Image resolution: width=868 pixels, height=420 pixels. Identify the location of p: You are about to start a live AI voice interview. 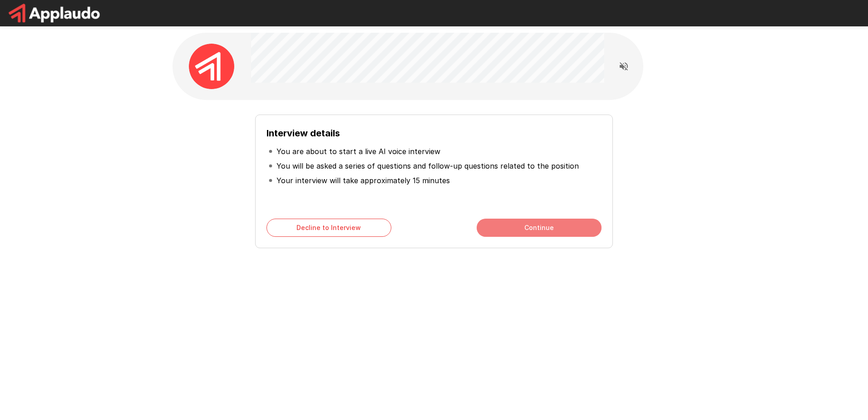
(358, 151).